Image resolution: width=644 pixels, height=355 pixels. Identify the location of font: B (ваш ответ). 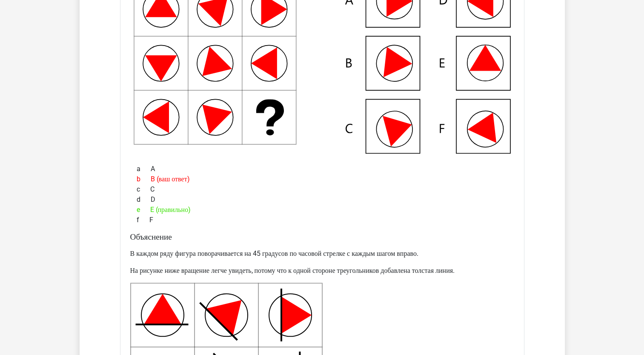
(170, 179).